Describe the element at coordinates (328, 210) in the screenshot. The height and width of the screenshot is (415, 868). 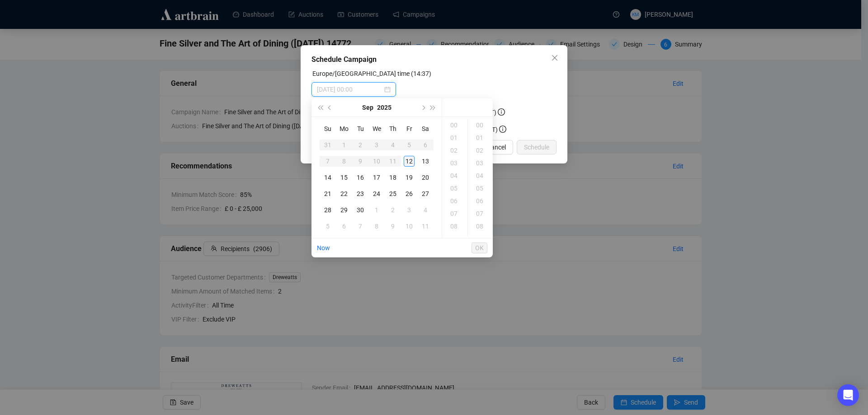
I see `td: 2025-09-28` at that location.